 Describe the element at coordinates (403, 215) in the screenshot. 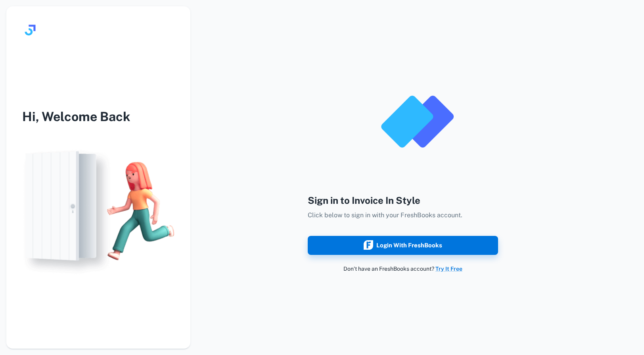

I see `p: Click below to sign in with your FreshBooks account.` at that location.